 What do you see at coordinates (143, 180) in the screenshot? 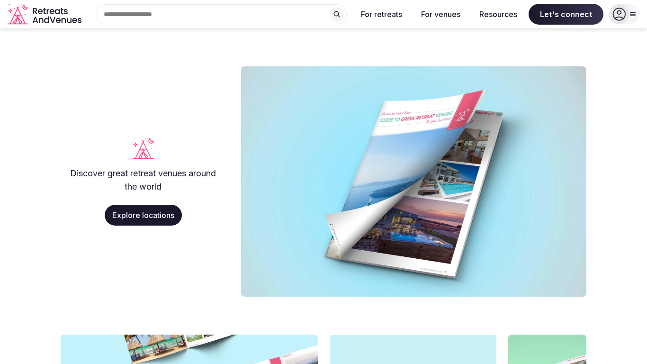
I see `p: Discover great retreat venues around the world` at bounding box center [143, 180].